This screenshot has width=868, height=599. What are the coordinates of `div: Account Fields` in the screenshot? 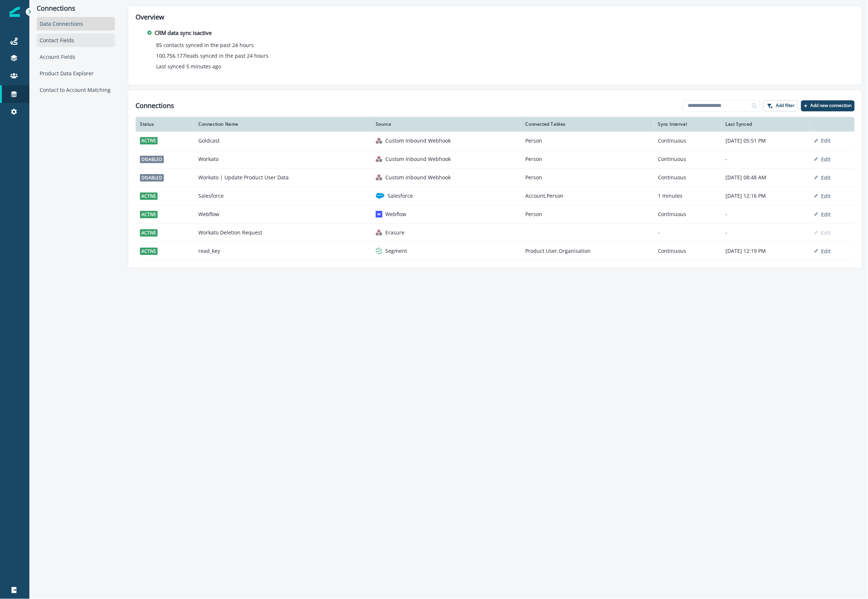 It's located at (76, 57).